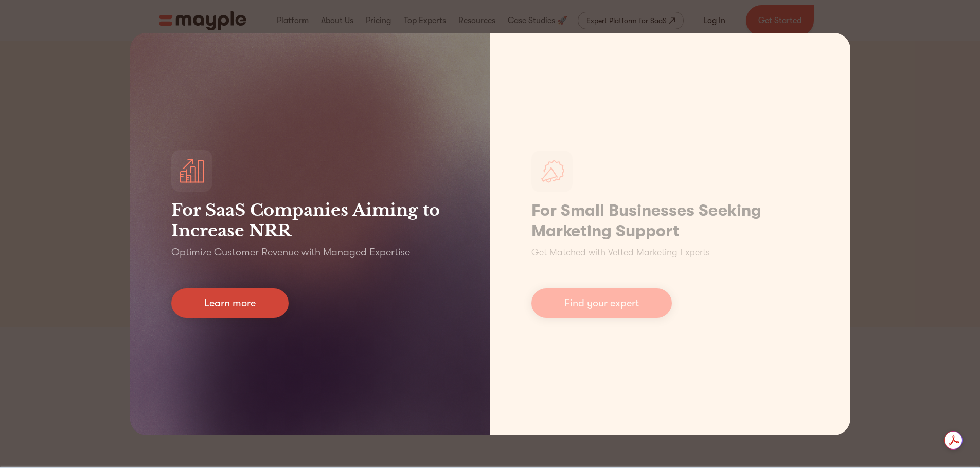  What do you see at coordinates (291, 252) in the screenshot?
I see `p: Optimize Customer Revenue with Managed Expertise` at bounding box center [291, 252].